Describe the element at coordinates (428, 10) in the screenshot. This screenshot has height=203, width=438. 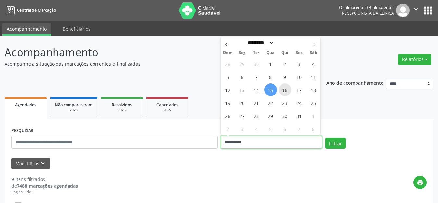
I see `button: apps` at that location.